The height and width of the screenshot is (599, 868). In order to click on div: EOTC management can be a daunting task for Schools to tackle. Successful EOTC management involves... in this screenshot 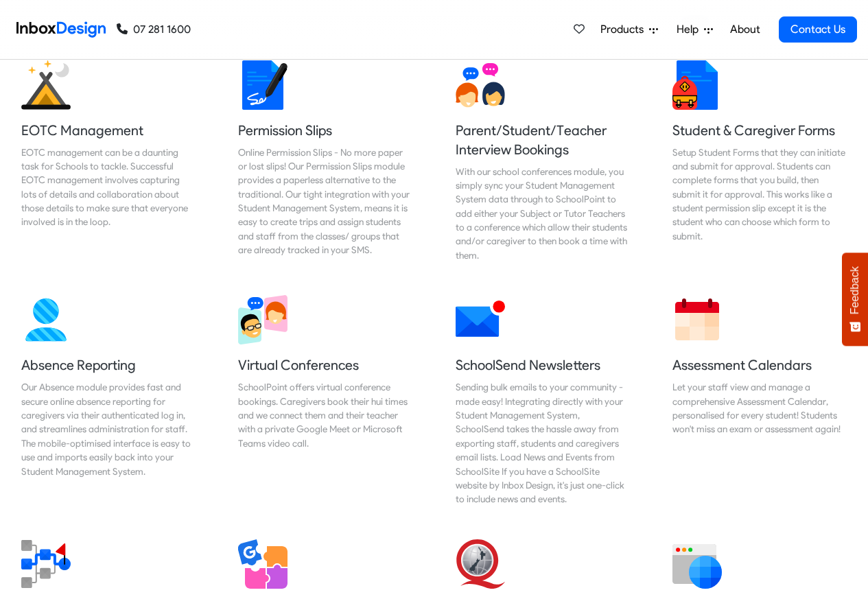, I will do `click(108, 188)`.